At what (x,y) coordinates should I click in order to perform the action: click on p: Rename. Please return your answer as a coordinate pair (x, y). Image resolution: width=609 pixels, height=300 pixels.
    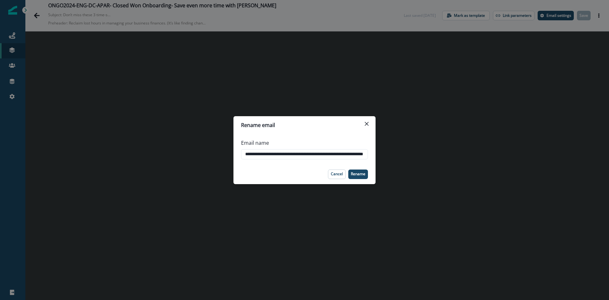
    Looking at the image, I should click on (358, 174).